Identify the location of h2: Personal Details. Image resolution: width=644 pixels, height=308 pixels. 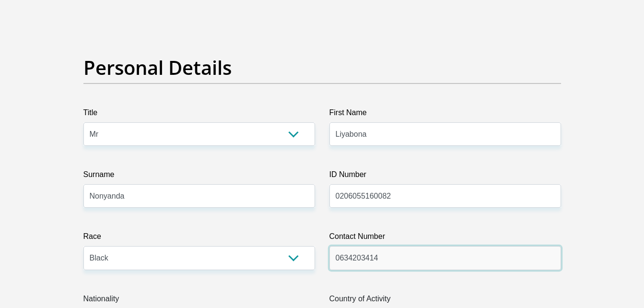
(322, 67).